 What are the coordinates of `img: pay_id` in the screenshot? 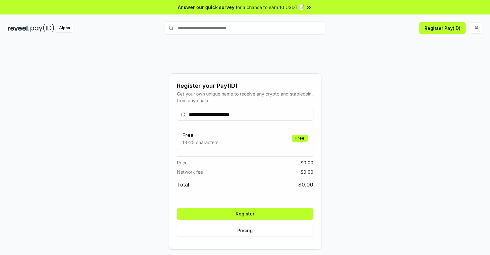 It's located at (42, 28).